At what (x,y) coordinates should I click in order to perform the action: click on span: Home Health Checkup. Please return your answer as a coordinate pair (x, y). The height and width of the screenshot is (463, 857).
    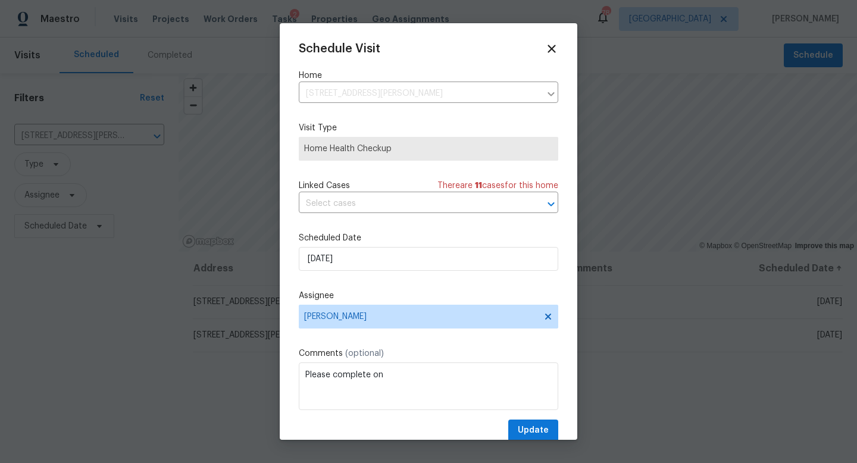
    Looking at the image, I should click on (428, 149).